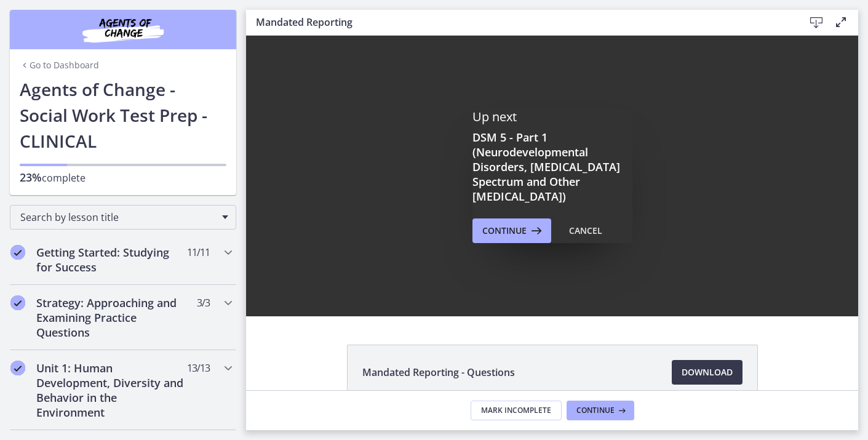 The image size is (868, 440). I want to click on span: 3 / 3, so click(203, 303).